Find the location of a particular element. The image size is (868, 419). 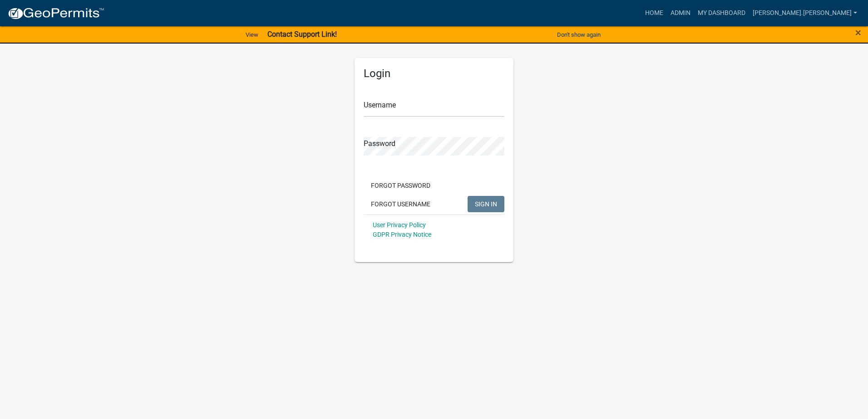

button: Close is located at coordinates (858, 33).